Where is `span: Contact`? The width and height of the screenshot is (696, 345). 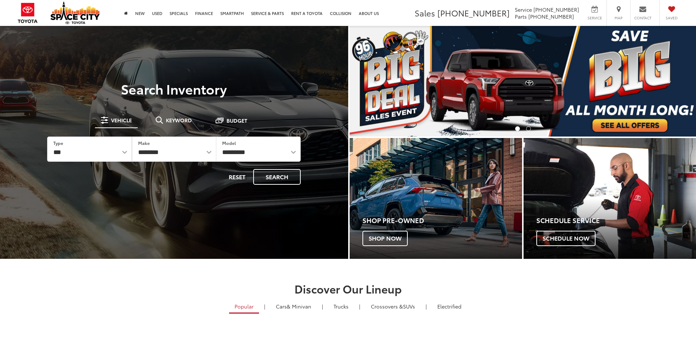 span: Contact is located at coordinates (643, 18).